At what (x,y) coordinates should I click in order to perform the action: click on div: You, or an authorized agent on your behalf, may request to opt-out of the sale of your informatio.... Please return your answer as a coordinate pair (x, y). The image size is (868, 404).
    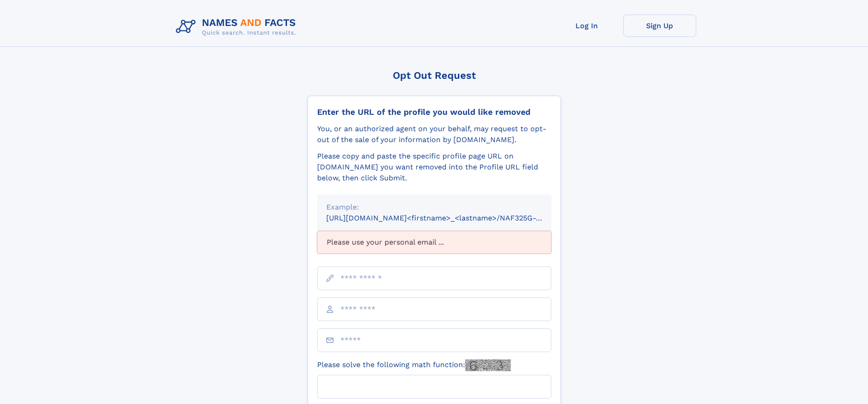
    Looking at the image, I should click on (434, 135).